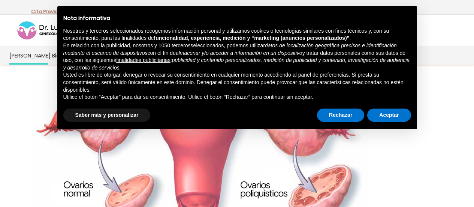 This screenshot has width=474, height=207. Describe the element at coordinates (237, 57) in the screenshot. I see `p: En relación con la publicidad, nosotros y 1050 terceros , podemos utilizar con el fin de y tratar...` at that location.